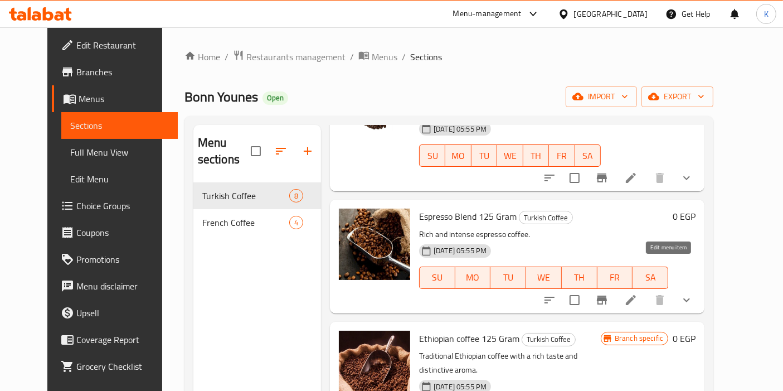 This screenshot has height=391, width=783. What do you see at coordinates (257, 196) in the screenshot?
I see `div: Turkish Coffee8` at bounding box center [257, 196].